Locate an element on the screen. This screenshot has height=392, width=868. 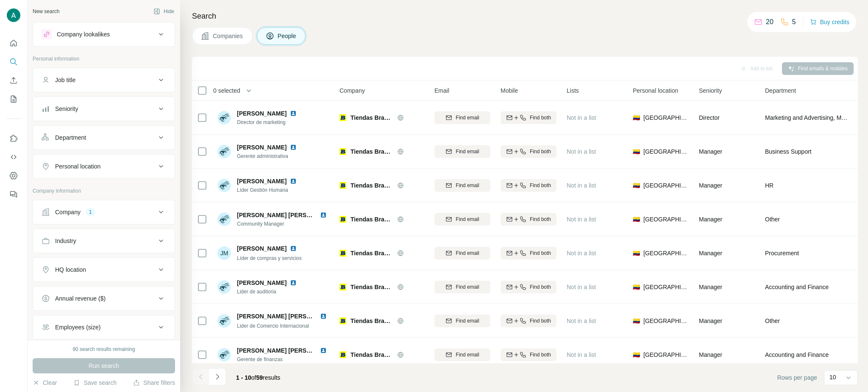
span: Email is located at coordinates (441, 91).